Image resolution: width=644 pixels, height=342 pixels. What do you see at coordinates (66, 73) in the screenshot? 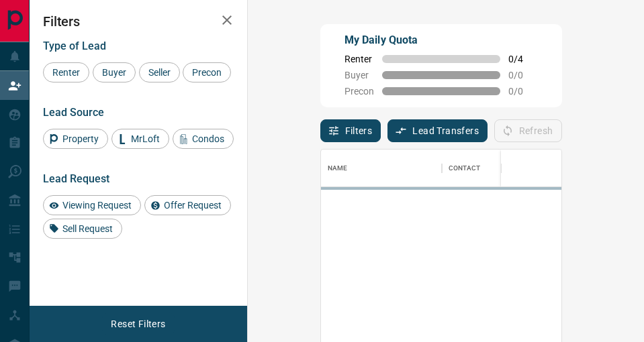
I see `div: Renter` at bounding box center [66, 73].